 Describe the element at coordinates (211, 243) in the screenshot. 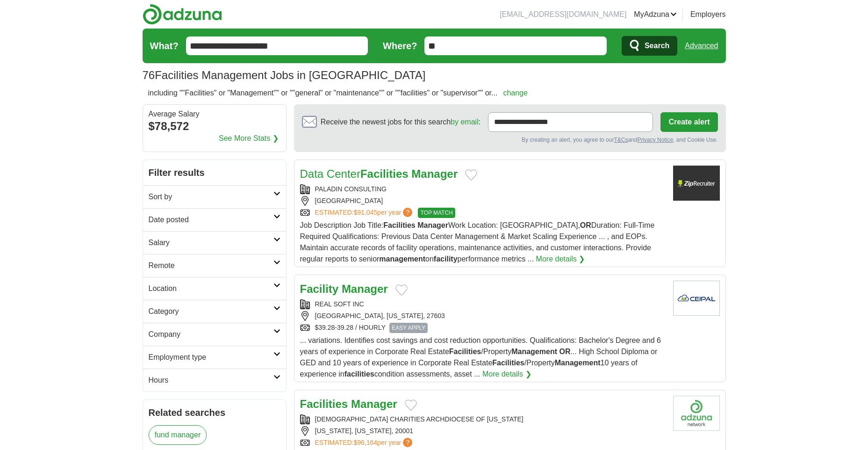

I see `h2: Salary` at that location.